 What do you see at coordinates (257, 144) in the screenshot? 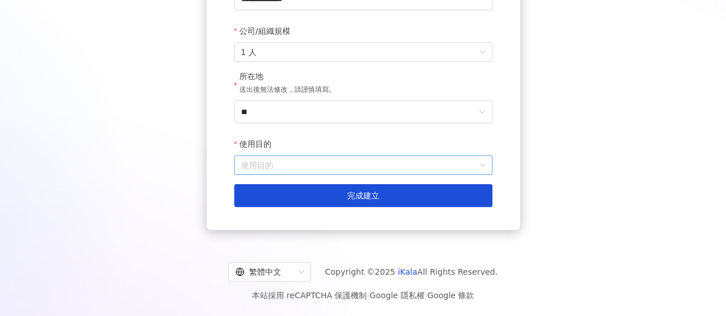
I see `label: 使用目的` at bounding box center [257, 144].